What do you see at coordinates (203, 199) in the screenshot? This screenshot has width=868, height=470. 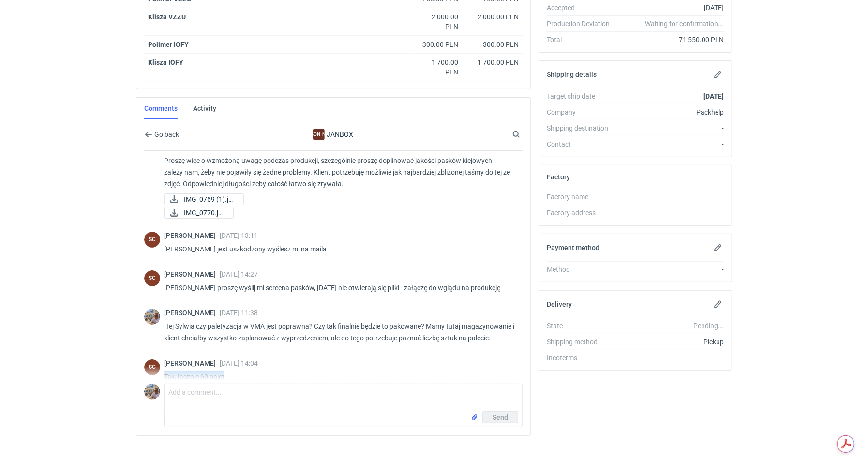 I see `div: IMG_0769 (1).jpeg` at bounding box center [203, 199].